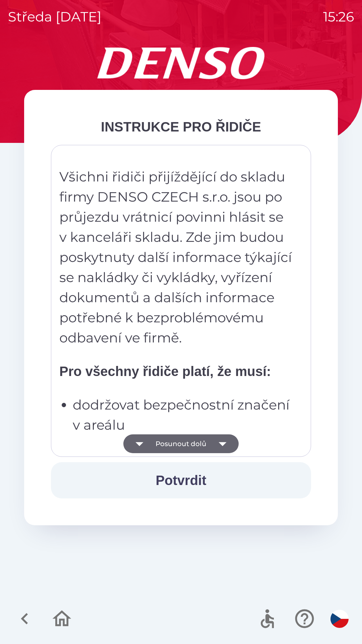 The image size is (362, 644). What do you see at coordinates (181, 63) in the screenshot?
I see `img: Logo` at bounding box center [181, 63].